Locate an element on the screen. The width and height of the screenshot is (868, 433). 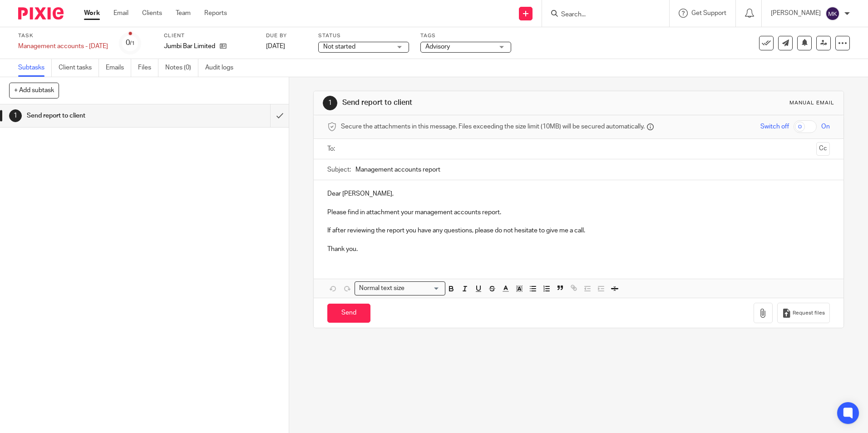
button: Cc is located at coordinates (824, 149).